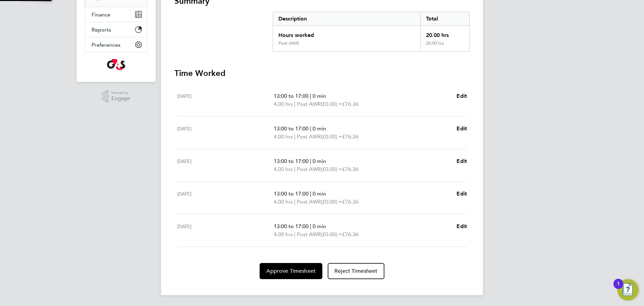  What do you see at coordinates (121, 98) in the screenshot?
I see `span: Engage` at bounding box center [121, 98].